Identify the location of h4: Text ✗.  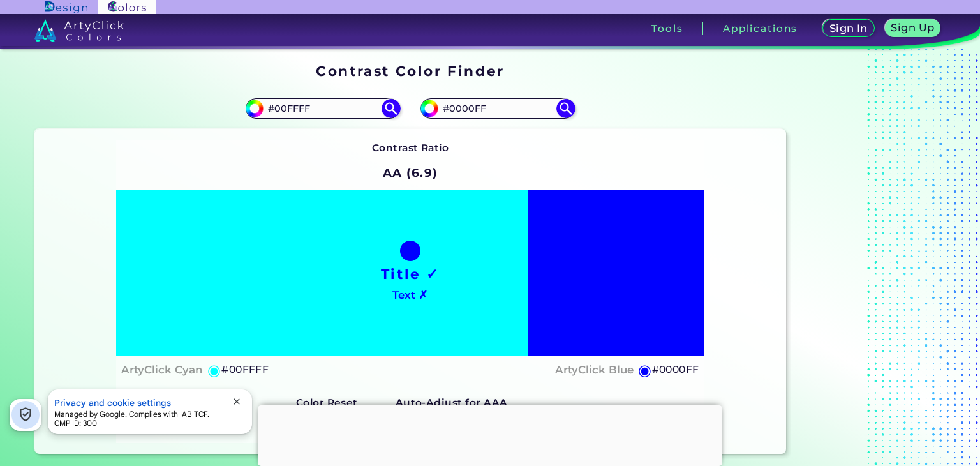
(409, 295).